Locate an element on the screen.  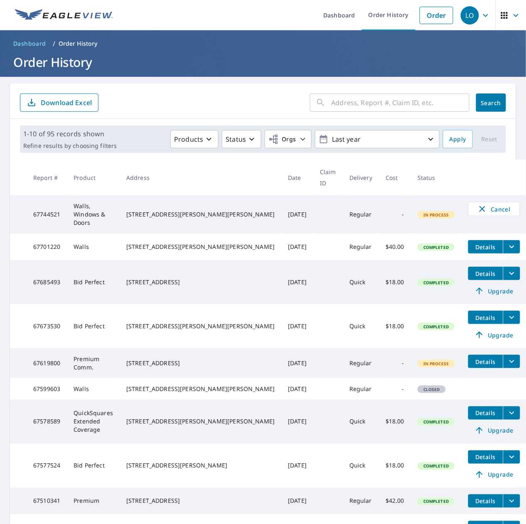
span: Orgs is located at coordinates (282, 139).